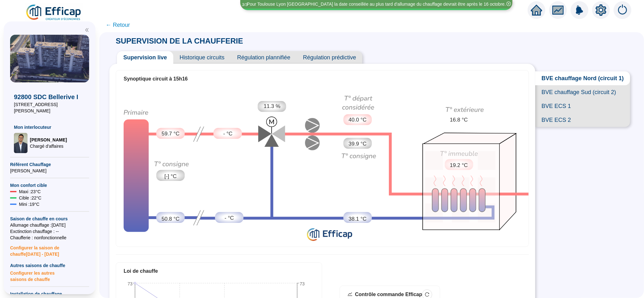  Describe the element at coordinates (322, 166) in the screenshot. I see `img: circuit-supervision.724c8d6b72cc0638e748.png` at that location.